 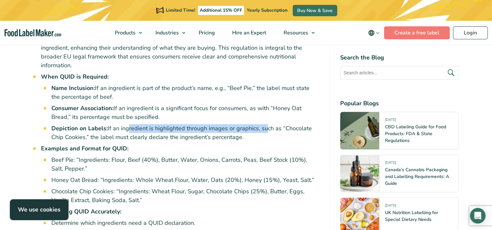 What do you see at coordinates (417, 33) in the screenshot?
I see `a: Create a free label` at bounding box center [417, 33].